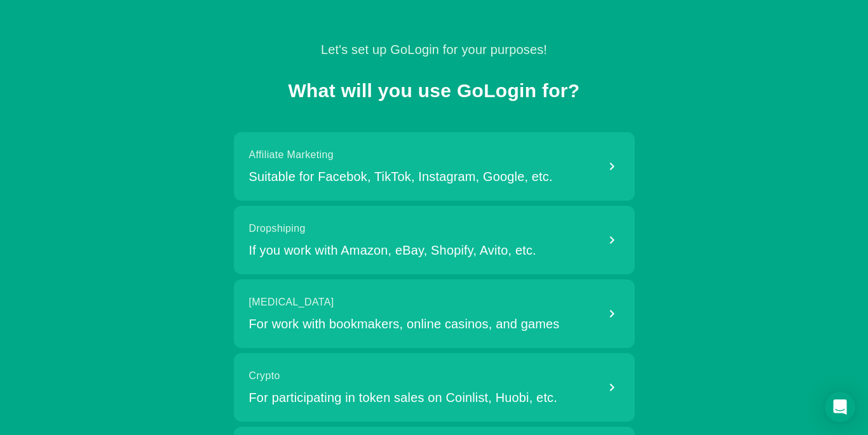 This screenshot has width=868, height=435. I want to click on span: If you work with Amazon, eBay, Shopify, Avito, etc., so click(393, 250).